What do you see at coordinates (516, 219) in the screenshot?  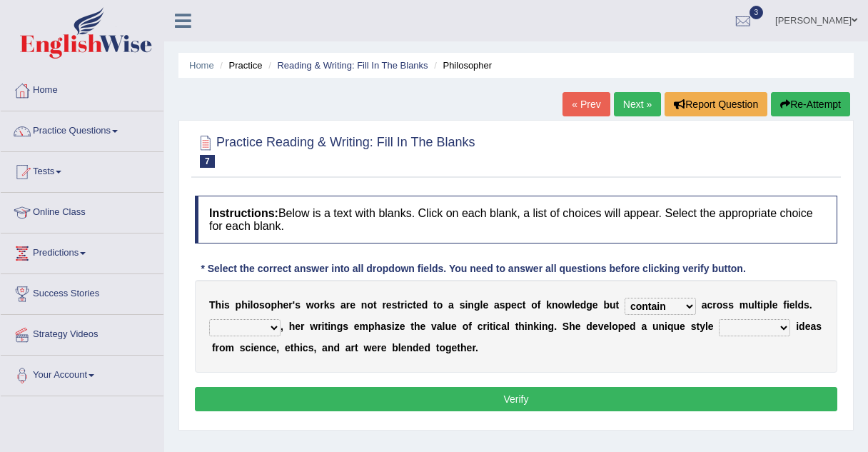 I see `h4: Below is a text with blanks. Click on each blank, a list of choices will appear. Select the appro...` at bounding box center [516, 219].